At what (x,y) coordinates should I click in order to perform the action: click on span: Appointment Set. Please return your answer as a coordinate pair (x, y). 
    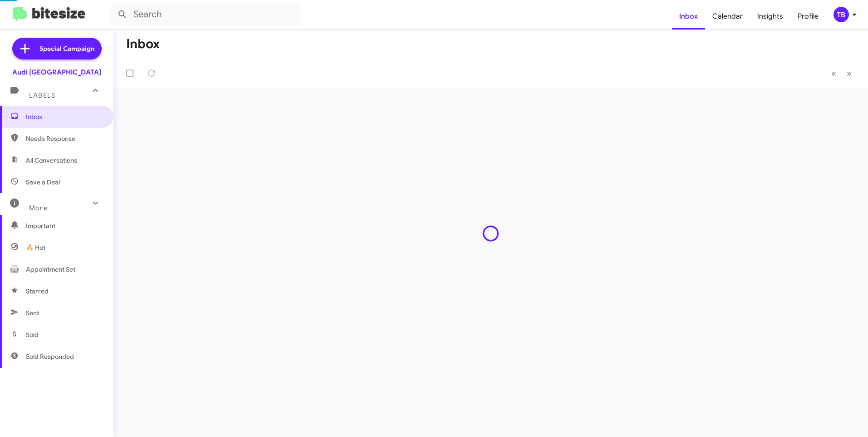
    Looking at the image, I should click on (51, 270).